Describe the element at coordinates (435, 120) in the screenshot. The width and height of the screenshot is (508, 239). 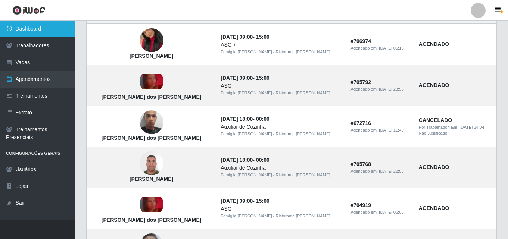
I see `strong: CANCELADO` at that location.